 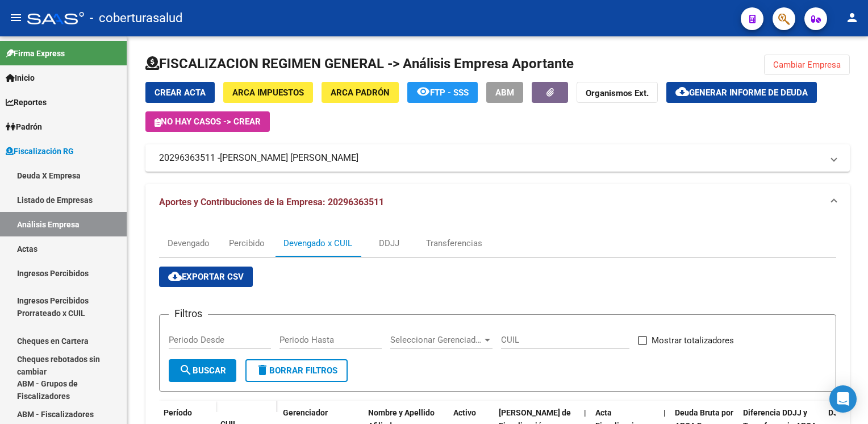 I want to click on span: Período, so click(x=178, y=413).